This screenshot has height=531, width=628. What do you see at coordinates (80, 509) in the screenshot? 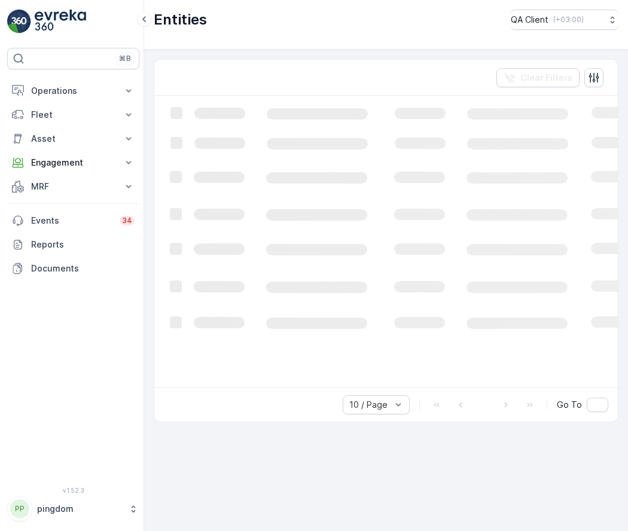
I see `p: pingdom` at bounding box center [80, 509].